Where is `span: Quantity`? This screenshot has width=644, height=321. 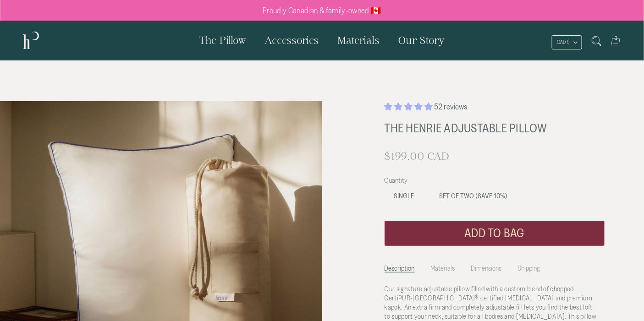 span: Quantity is located at coordinates (397, 180).